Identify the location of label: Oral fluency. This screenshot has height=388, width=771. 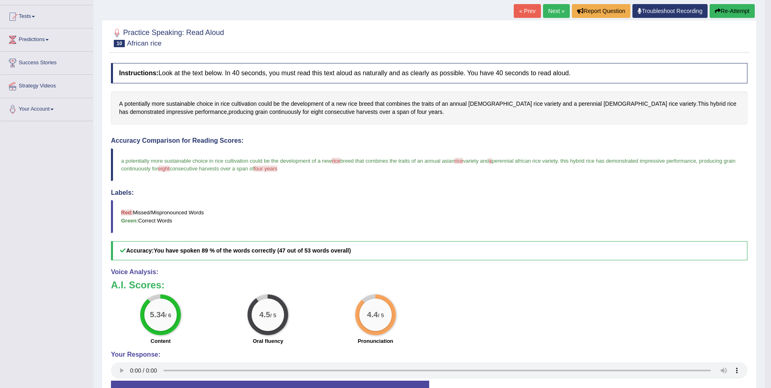
(268, 341).